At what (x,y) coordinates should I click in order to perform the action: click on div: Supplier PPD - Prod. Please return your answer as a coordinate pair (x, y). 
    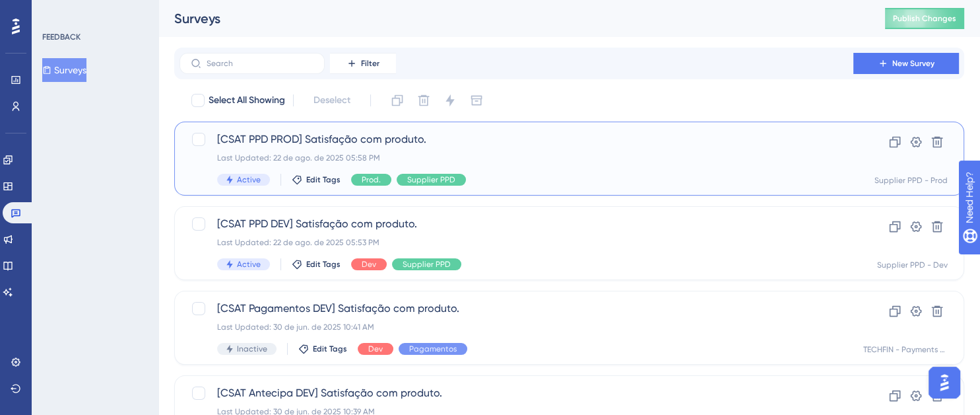
    Looking at the image, I should click on (911, 181).